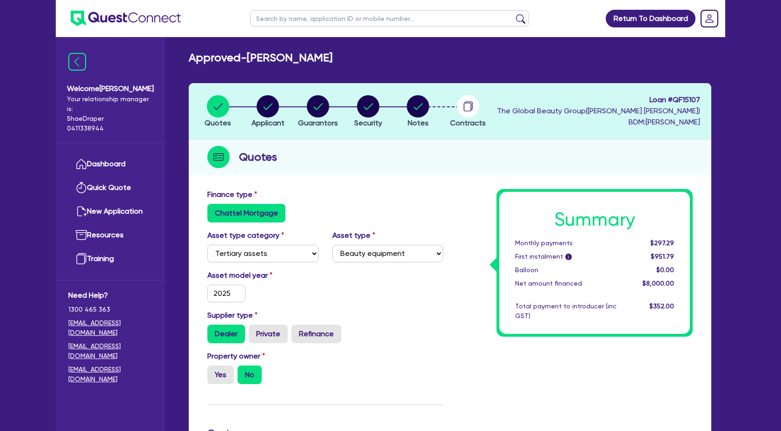 This screenshot has height=431, width=781. Describe the element at coordinates (268, 112) in the screenshot. I see `button: Applicant` at that location.